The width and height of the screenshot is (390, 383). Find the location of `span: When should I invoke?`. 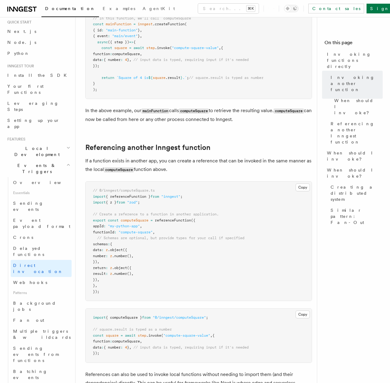

span: When should I invoke? is located at coordinates (355, 173).